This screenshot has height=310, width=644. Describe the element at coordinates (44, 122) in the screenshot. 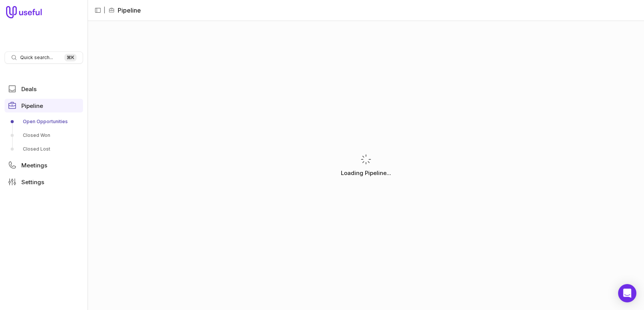

I see `a: Open Opportunities` at that location.